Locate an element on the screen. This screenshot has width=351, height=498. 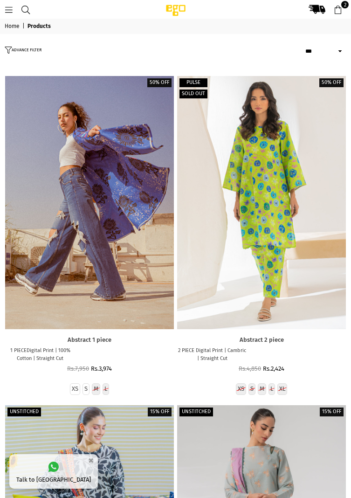
span: Rs.3,974 is located at coordinates (101, 369).